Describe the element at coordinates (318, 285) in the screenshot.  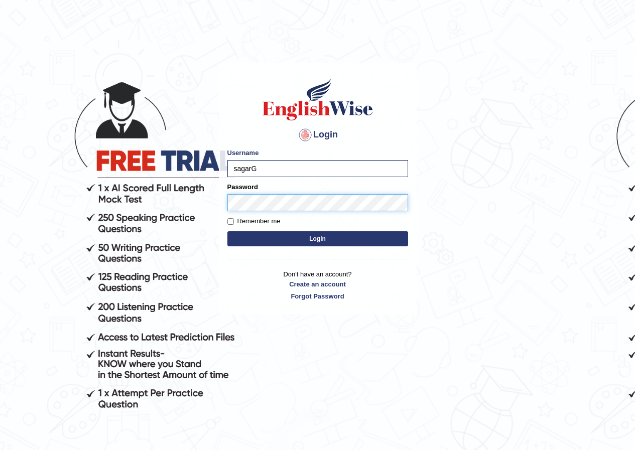
I see `p: Don't have an account?` at that location.